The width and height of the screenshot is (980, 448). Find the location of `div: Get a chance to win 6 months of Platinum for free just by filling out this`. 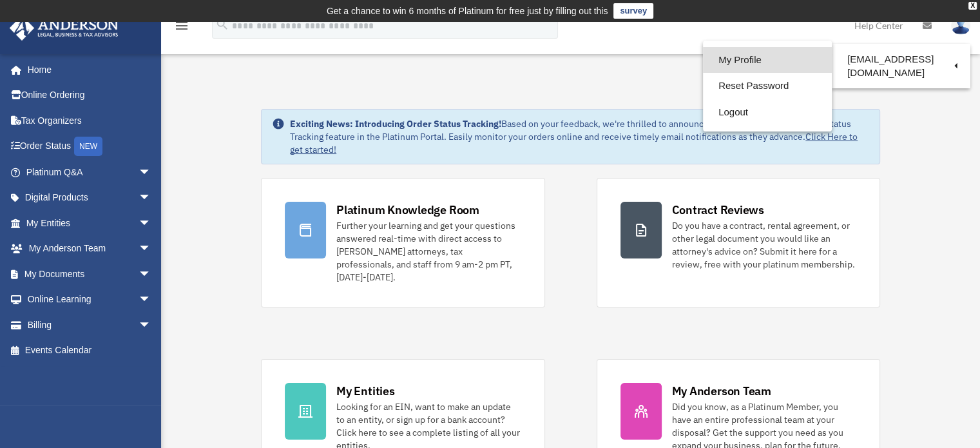

div: Get a chance to win 6 months of Platinum for free just by filling out this is located at coordinates (467, 11).